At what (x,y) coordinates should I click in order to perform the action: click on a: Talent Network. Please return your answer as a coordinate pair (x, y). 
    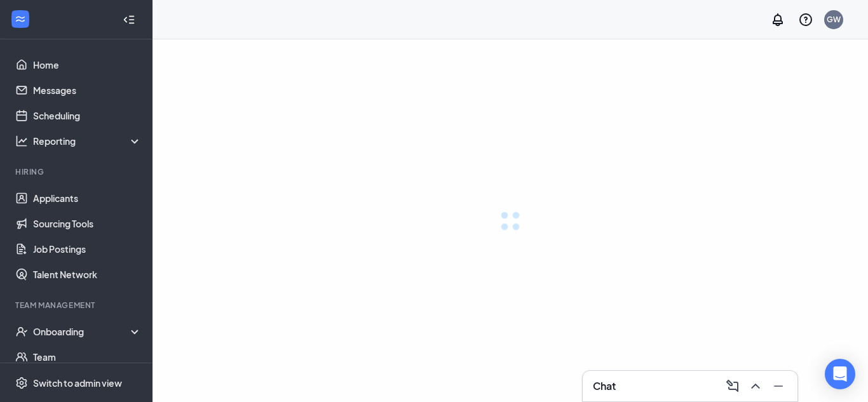
    Looking at the image, I should click on (87, 275).